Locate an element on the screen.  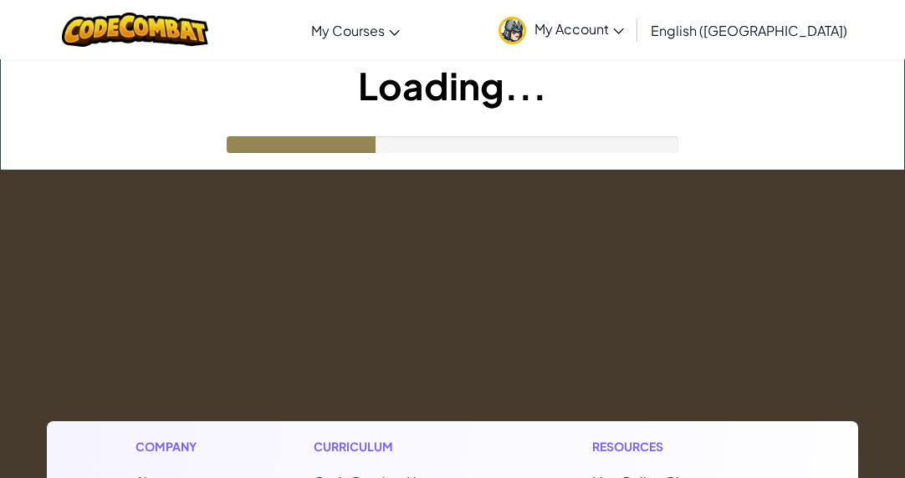
img: CodeCombat logo is located at coordinates (135, 29).